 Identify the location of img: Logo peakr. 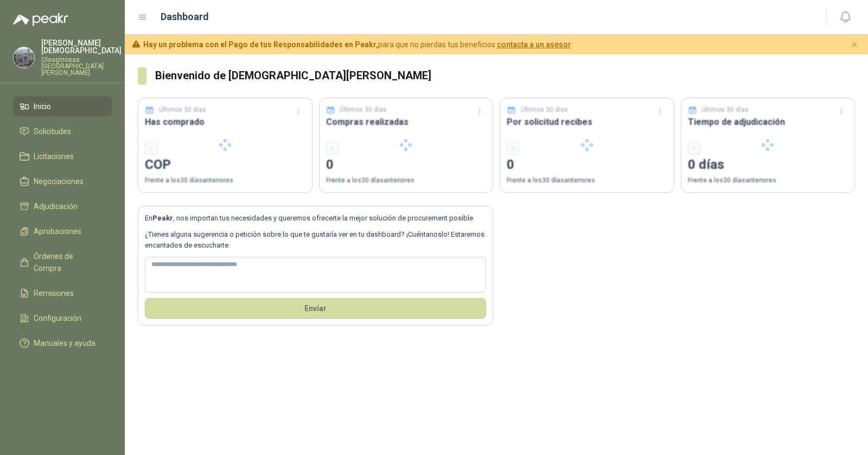
(41, 19).